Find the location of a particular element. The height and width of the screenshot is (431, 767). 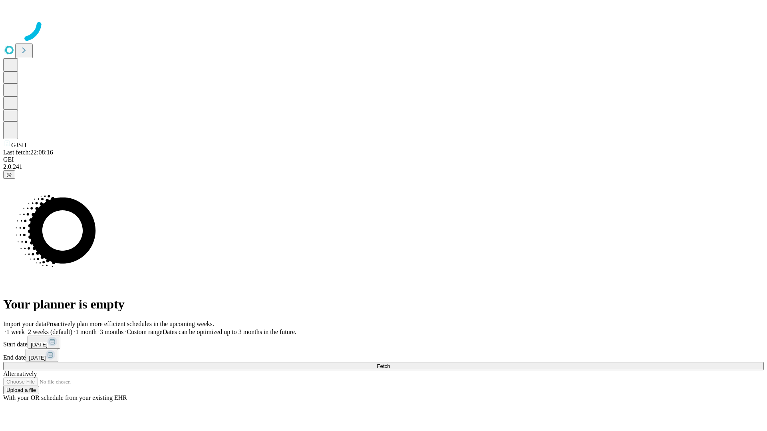

span: 1 month is located at coordinates (86, 332).